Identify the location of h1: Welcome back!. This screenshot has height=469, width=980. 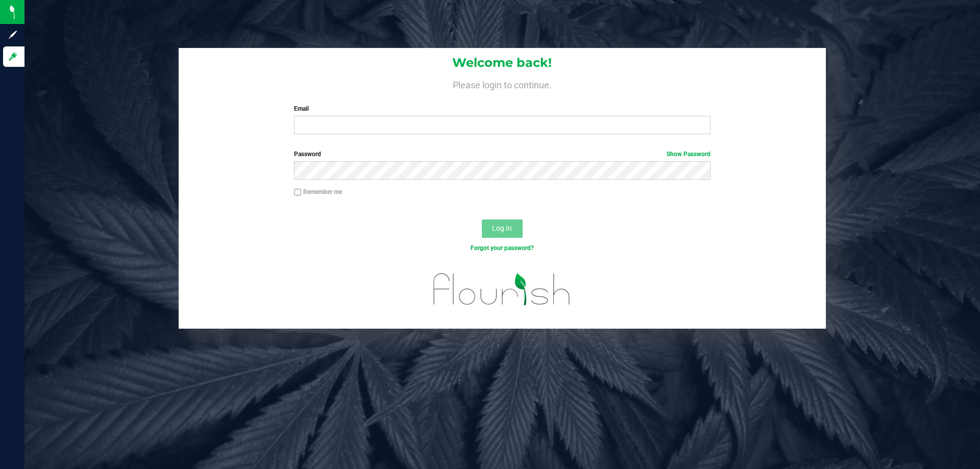
(503, 63).